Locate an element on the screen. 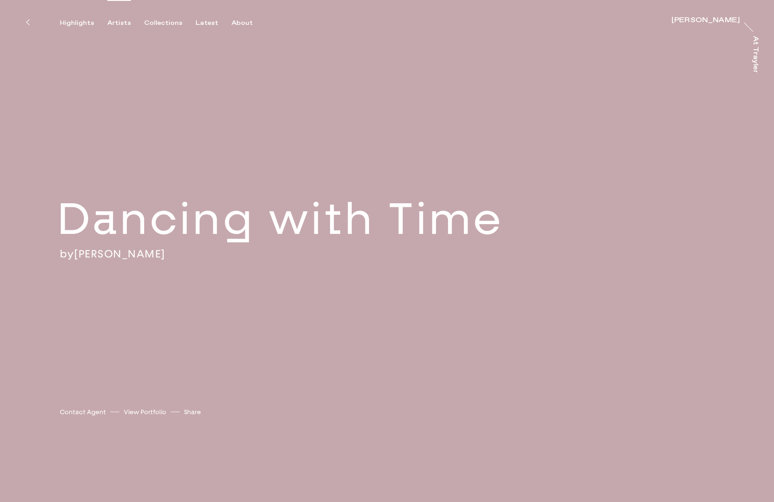  a: View Portfolio is located at coordinates (145, 412).